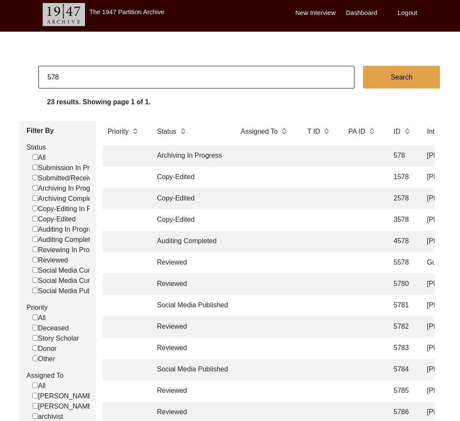 This screenshot has width=460, height=421. I want to click on td: Archiving In Progress, so click(191, 156).